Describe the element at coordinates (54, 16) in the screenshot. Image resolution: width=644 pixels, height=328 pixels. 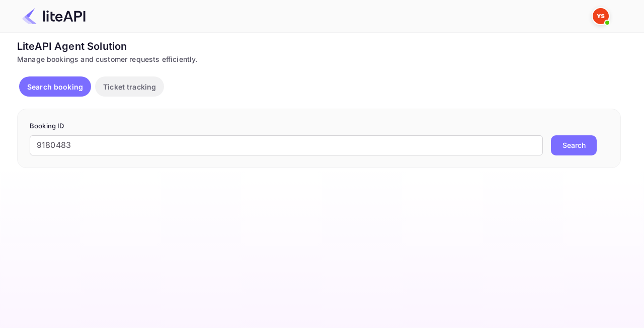
I see `img: LiteAPI Logo` at that location.